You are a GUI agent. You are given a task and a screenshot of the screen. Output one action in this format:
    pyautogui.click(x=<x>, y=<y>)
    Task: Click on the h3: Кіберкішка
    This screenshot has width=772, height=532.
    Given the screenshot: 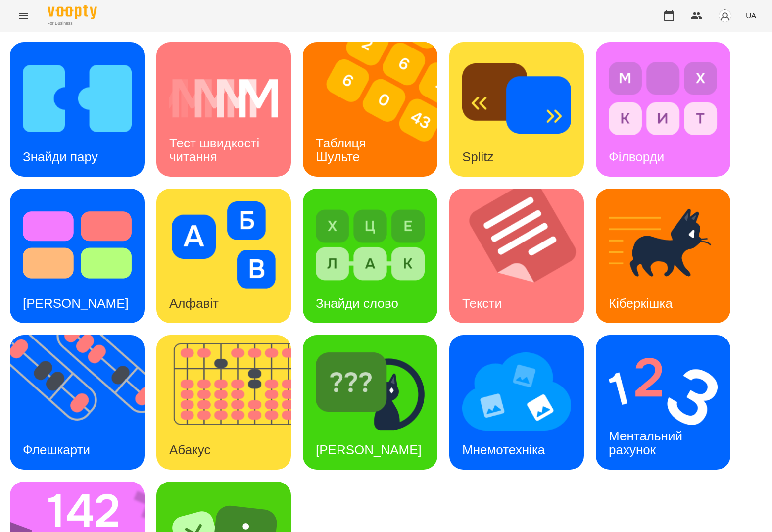 What is the action you would take?
    pyautogui.click(x=640, y=304)
    